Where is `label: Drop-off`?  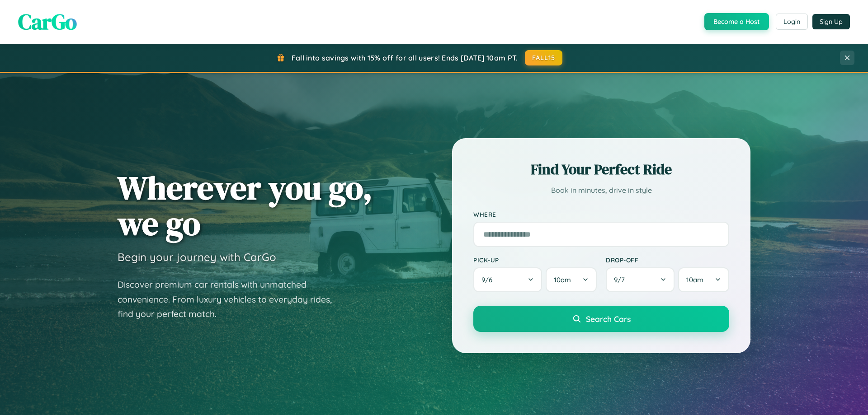 label: Drop-off is located at coordinates (667, 260).